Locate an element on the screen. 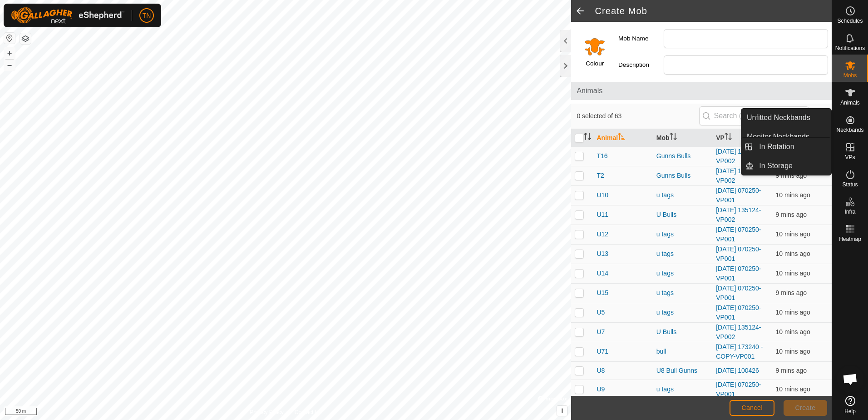 The height and width of the screenshot is (420, 868). span: U11 is located at coordinates (602, 214).